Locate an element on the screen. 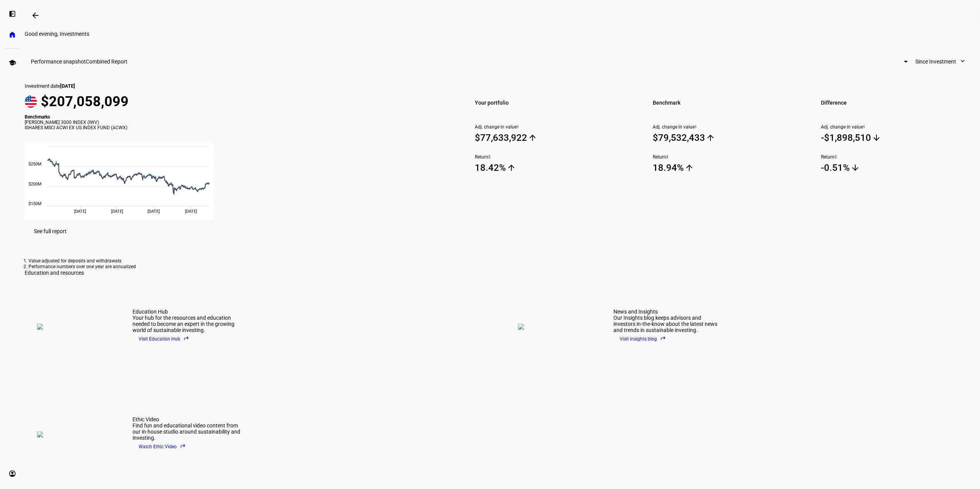 Image resolution: width=980 pixels, height=489 pixels. span: Since Investment is located at coordinates (936, 61).